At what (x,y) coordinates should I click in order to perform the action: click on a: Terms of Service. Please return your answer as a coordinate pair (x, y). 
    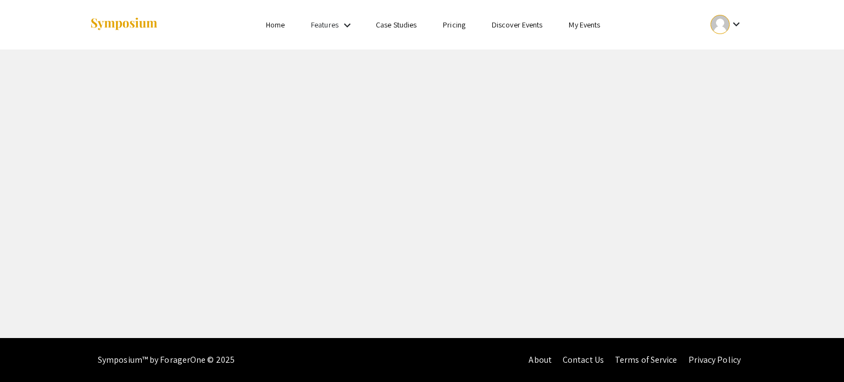
    Looking at the image, I should click on (646, 359).